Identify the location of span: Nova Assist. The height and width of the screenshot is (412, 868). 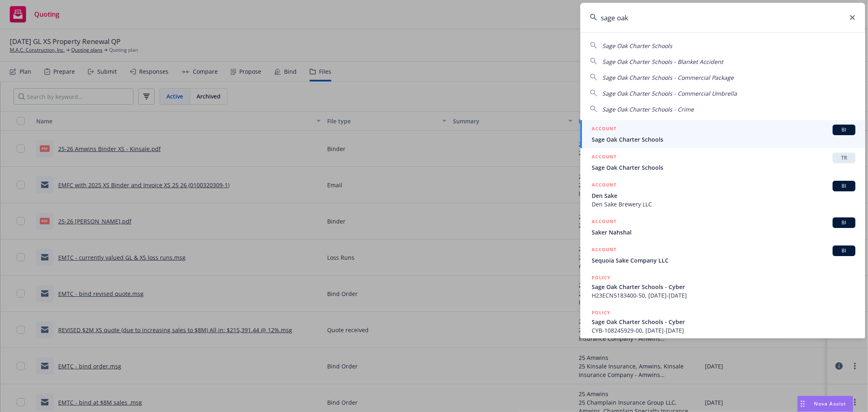
(831, 404).